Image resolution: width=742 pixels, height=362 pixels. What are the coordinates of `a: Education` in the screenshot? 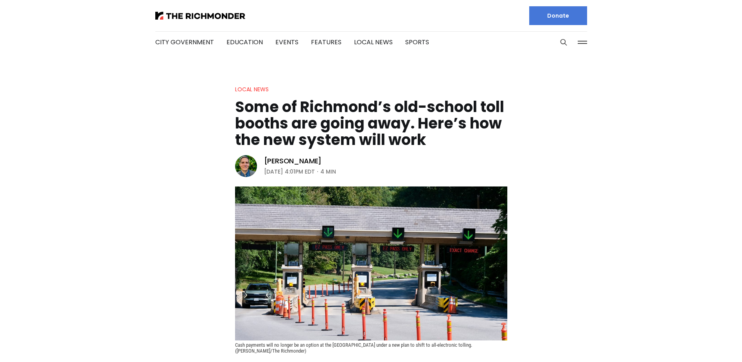 It's located at (245, 42).